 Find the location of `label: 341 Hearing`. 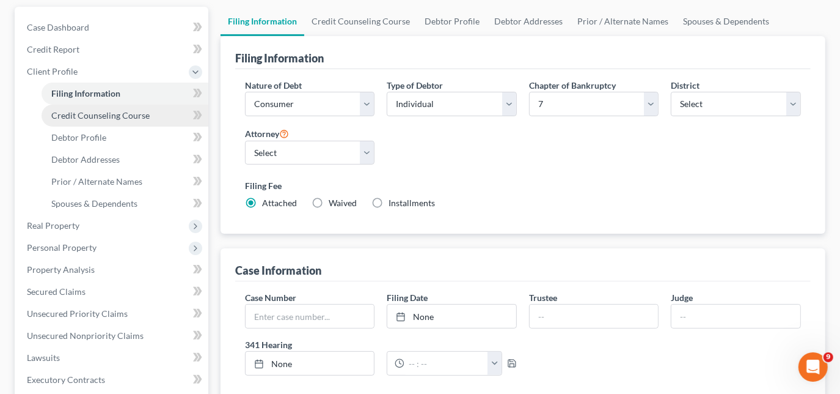

label: 341 Hearing is located at coordinates (381, 344).